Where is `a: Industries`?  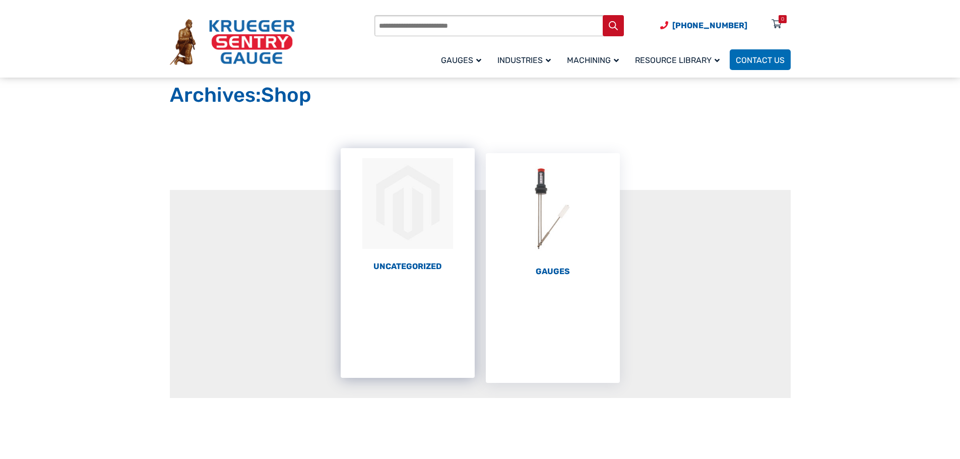 a: Industries is located at coordinates (526, 59).